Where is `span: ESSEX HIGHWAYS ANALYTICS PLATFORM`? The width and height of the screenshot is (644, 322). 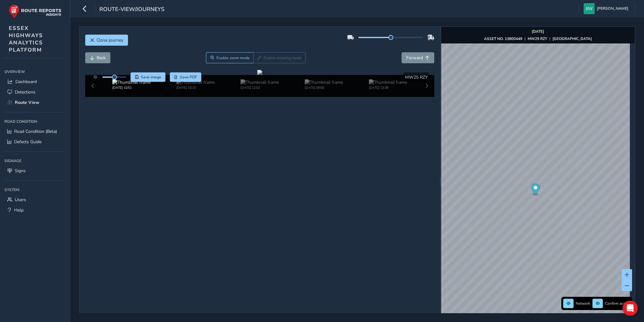
span: ESSEX HIGHWAYS ANALYTICS PLATFORM is located at coordinates (26, 39).